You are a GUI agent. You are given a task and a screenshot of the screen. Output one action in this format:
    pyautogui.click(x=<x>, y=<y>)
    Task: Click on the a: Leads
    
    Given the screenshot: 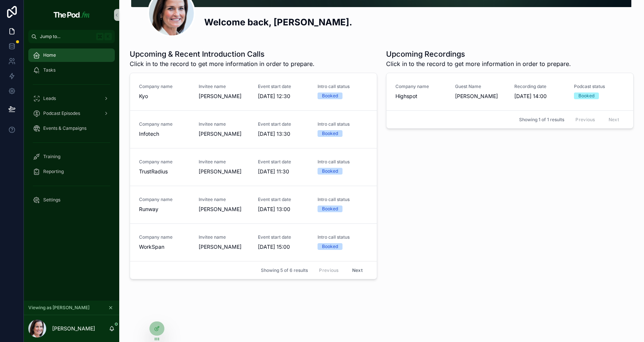 What is the action you would take?
    pyautogui.click(x=72, y=98)
    